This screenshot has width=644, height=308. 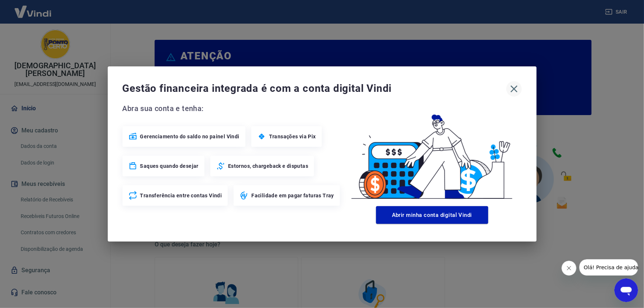 What do you see at coordinates (33, 8) in the screenshot?
I see `span: Olá! Precisa de ajuda?` at bounding box center [33, 8].